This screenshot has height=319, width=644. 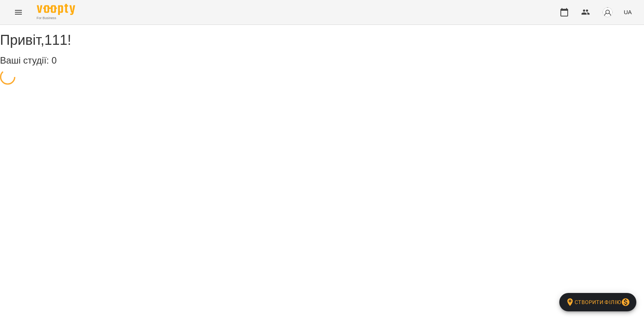 I want to click on button: Menu, so click(x=18, y=12).